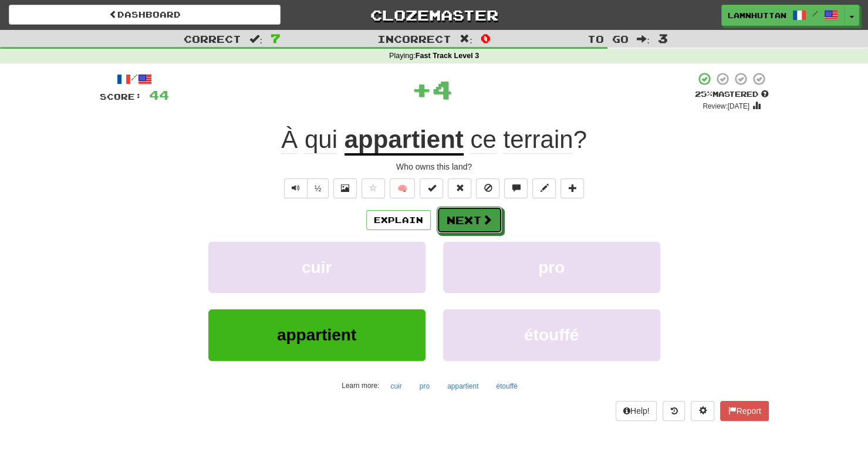 This screenshot has width=868, height=469. What do you see at coordinates (488, 189) in the screenshot?
I see `button: Ignore sentence (alt+i)` at bounding box center [488, 189].